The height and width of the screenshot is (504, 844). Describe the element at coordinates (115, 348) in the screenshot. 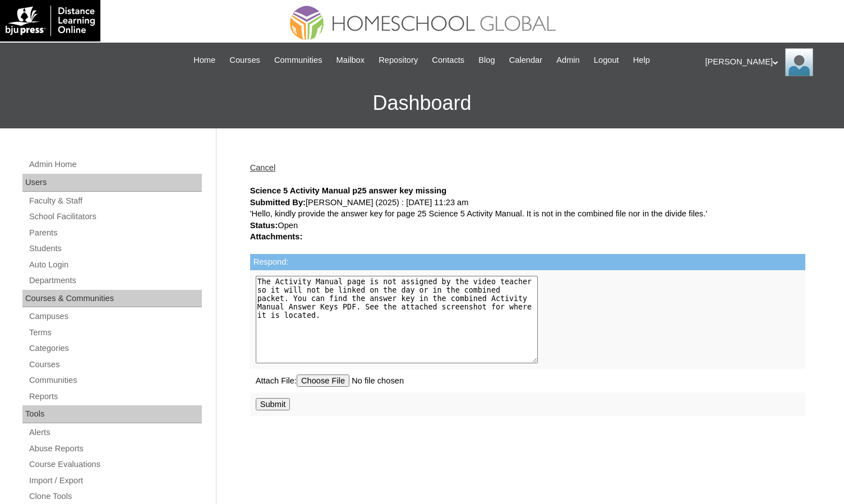

I see `a: Categories` at that location.